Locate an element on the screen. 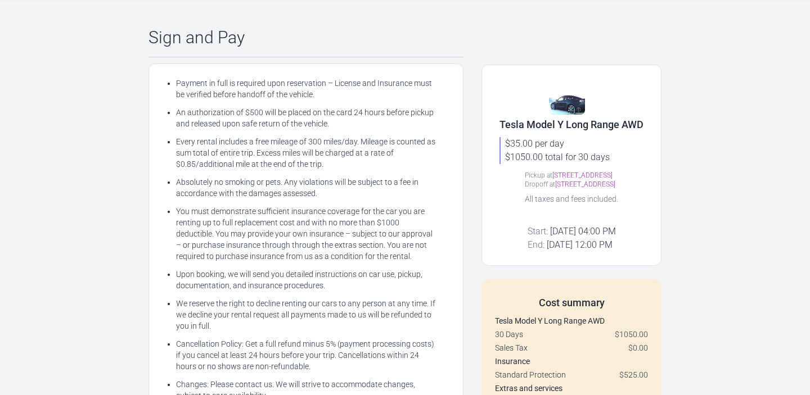 The image size is (810, 395). div: $1050.00 total for 30 days is located at coordinates (574, 158).